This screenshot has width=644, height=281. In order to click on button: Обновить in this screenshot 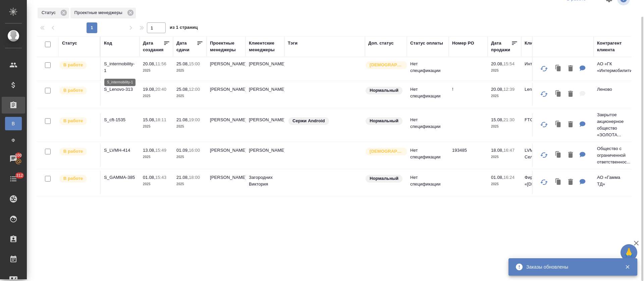, I will do `click(544, 94)`.